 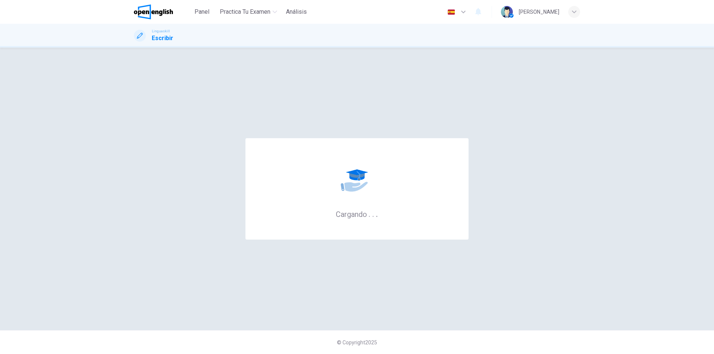 I want to click on button: Análisis, so click(x=296, y=12).